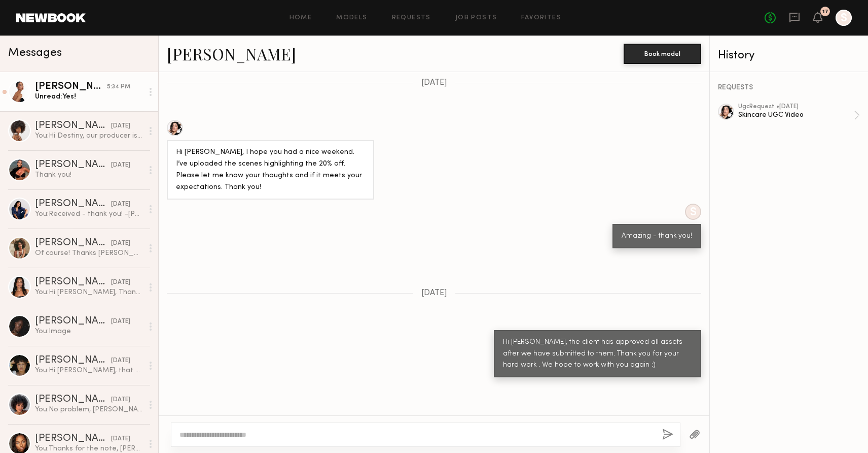 This screenshot has height=453, width=868. What do you see at coordinates (844, 18) in the screenshot?
I see `a: S` at bounding box center [844, 18].